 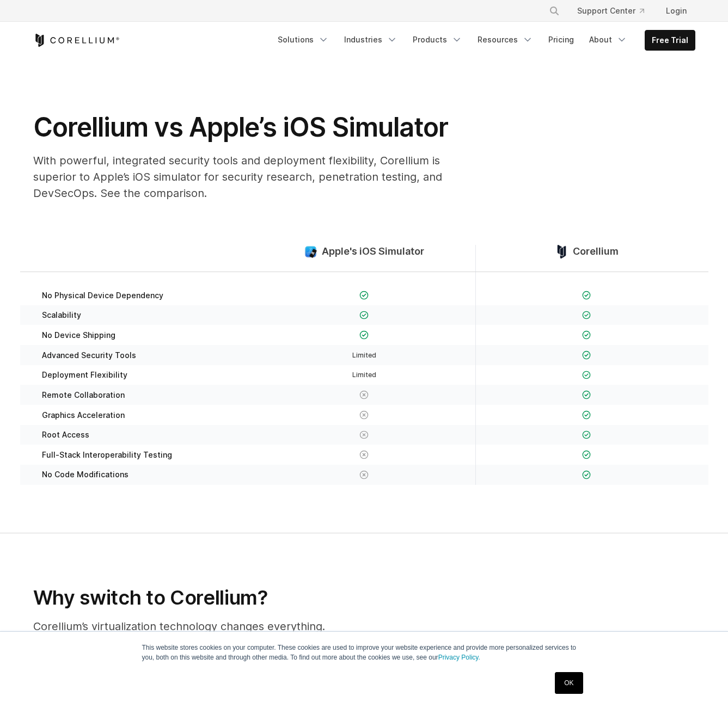 What do you see at coordinates (88, 355) in the screenshot?
I see `span: Advanced Security Tools` at bounding box center [88, 355].